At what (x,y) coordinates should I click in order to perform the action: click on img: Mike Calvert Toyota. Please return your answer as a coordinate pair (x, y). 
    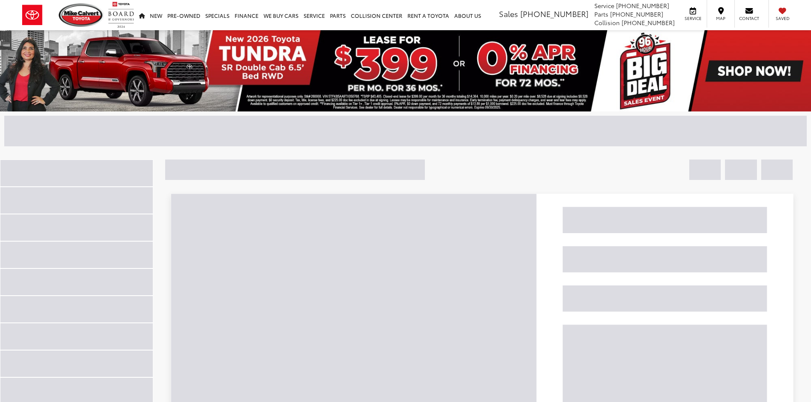
    Looking at the image, I should click on (81, 15).